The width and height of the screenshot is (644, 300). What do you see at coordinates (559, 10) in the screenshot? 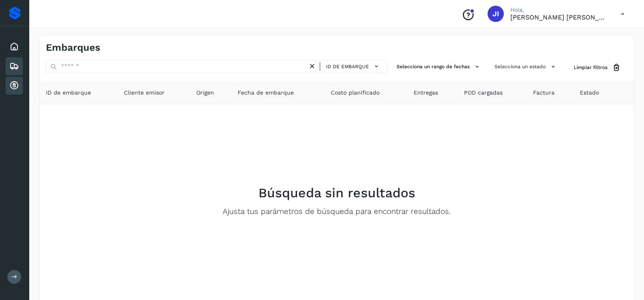
I see `p: Hola,` at bounding box center [559, 10].